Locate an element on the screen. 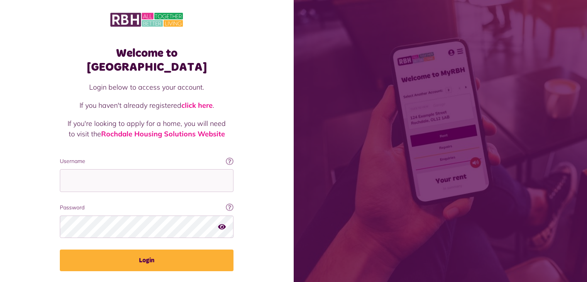 Image resolution: width=587 pixels, height=282 pixels. button: Login is located at coordinates (147, 260).